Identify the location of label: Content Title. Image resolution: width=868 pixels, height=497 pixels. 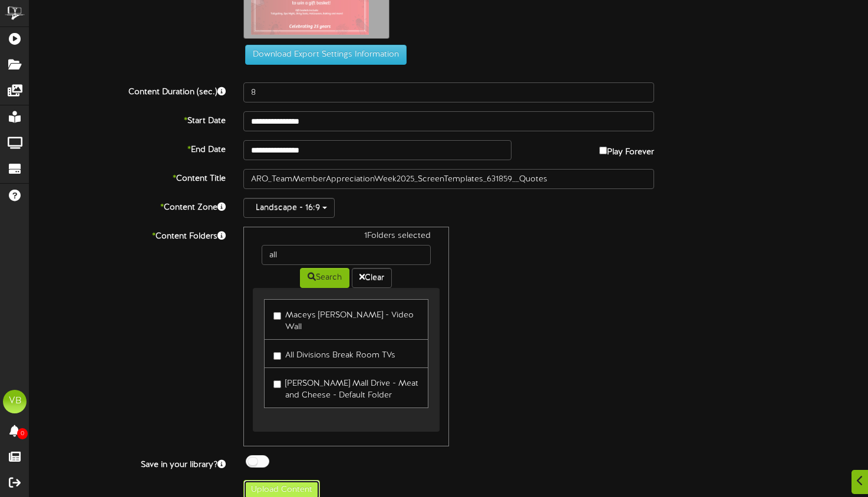
(127, 176).